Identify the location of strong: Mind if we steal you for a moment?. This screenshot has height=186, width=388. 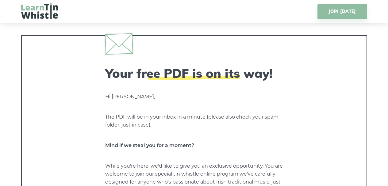
(150, 145).